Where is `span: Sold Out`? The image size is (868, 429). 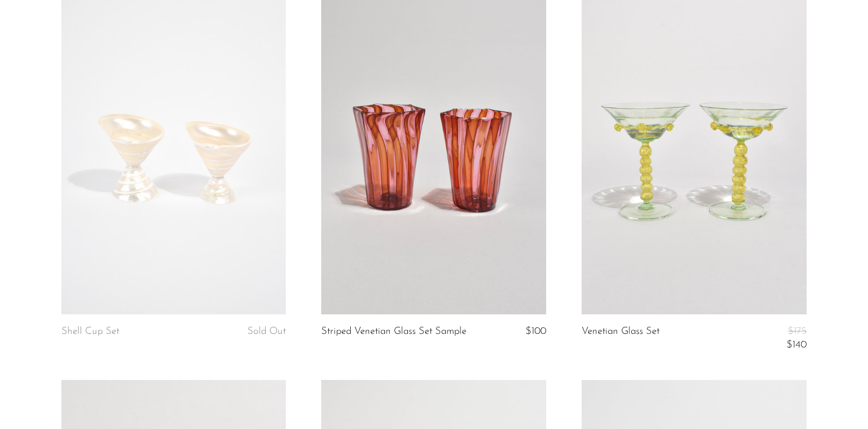 span: Sold Out is located at coordinates (267, 331).